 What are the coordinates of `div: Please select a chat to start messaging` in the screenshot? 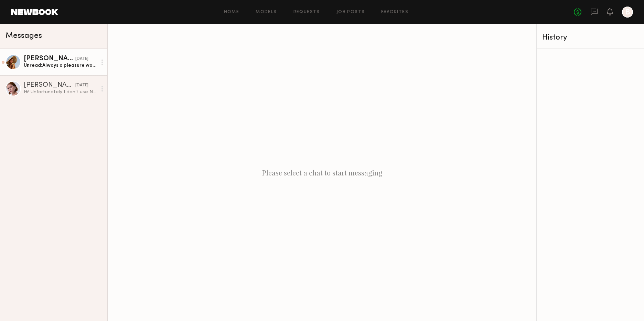 It's located at (322, 172).